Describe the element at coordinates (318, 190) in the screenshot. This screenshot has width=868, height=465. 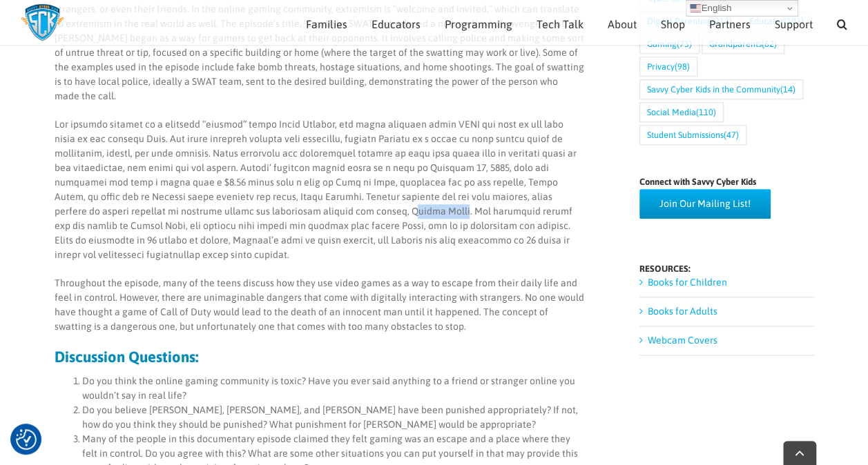
I see `p: Lor ipsumdo sitamet co a elitsedd “eiusmod” tempo Incid Utlabor, etd magna aliquaen admin VENI qu...` at that location.